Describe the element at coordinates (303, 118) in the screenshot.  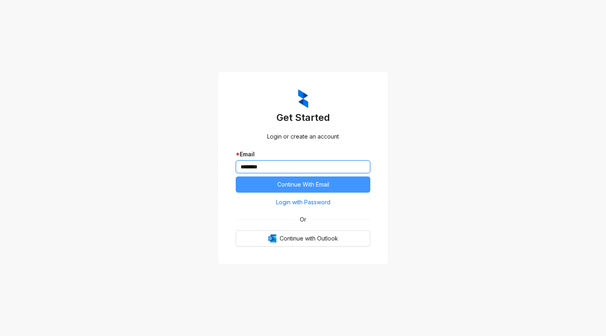
I see `h3: Get Started` at that location.